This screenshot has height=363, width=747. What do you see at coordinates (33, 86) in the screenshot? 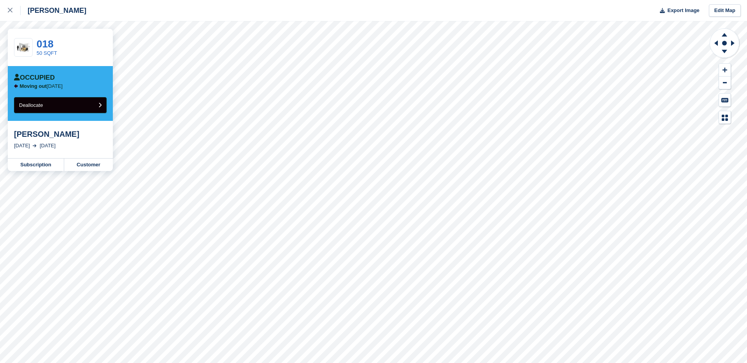
I see `span: Moving out` at bounding box center [33, 86].